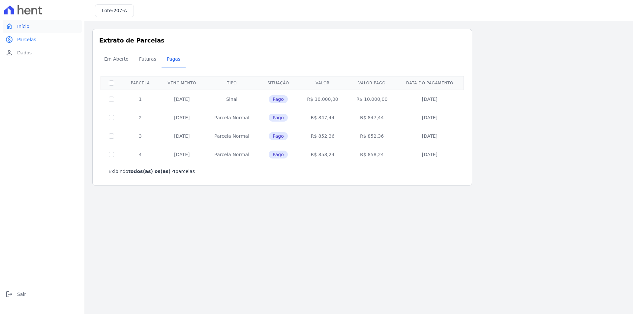  Describe the element at coordinates (9, 40) in the screenshot. I see `i: paid` at that location.